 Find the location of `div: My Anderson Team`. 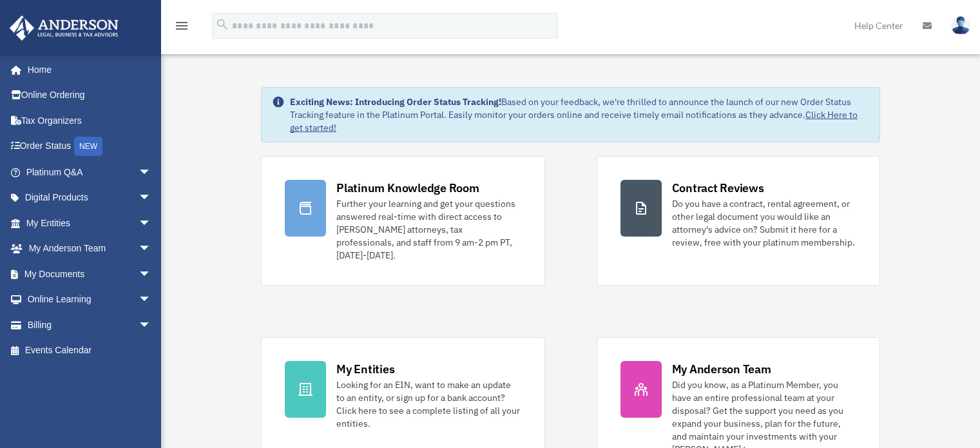

div: My Anderson Team is located at coordinates (722, 369).